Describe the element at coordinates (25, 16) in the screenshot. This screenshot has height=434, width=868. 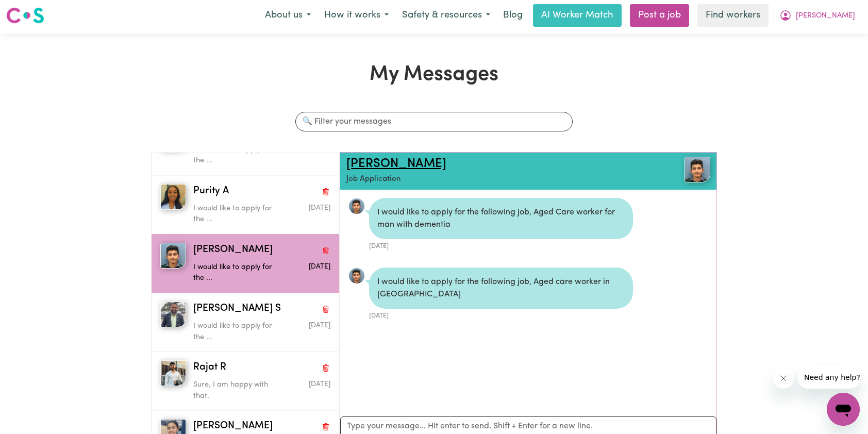
I see `img: Careseekers logo` at that location.